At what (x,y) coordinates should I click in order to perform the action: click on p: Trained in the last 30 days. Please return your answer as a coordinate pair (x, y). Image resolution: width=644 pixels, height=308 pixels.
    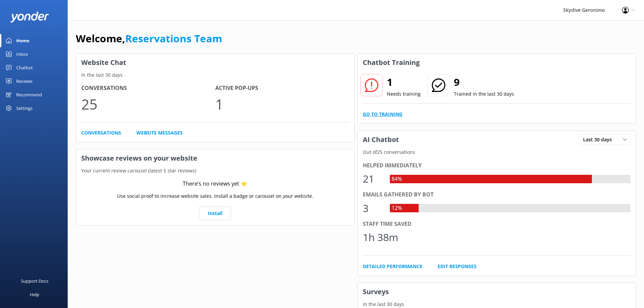
    Looking at the image, I should click on (484, 94).